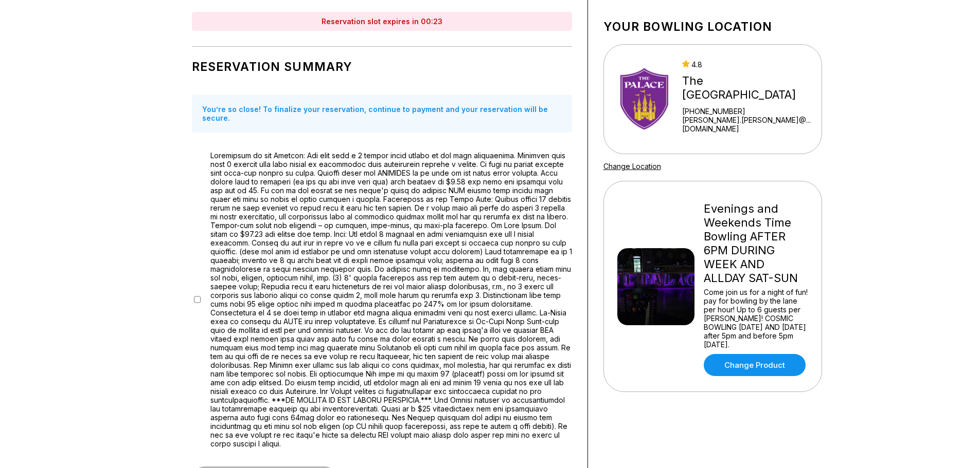 The width and height of the screenshot is (980, 468). Describe the element at coordinates (712, 27) in the screenshot. I see `h1: Your bowling location` at that location.